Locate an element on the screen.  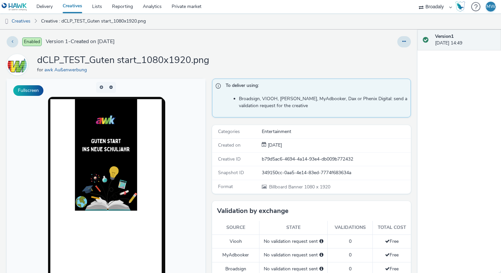
th: Validations is located at coordinates (351, 227).